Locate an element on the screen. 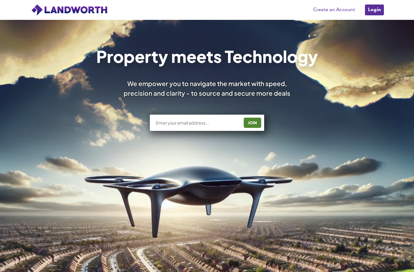  h1: Property meets Technology is located at coordinates (207, 56).